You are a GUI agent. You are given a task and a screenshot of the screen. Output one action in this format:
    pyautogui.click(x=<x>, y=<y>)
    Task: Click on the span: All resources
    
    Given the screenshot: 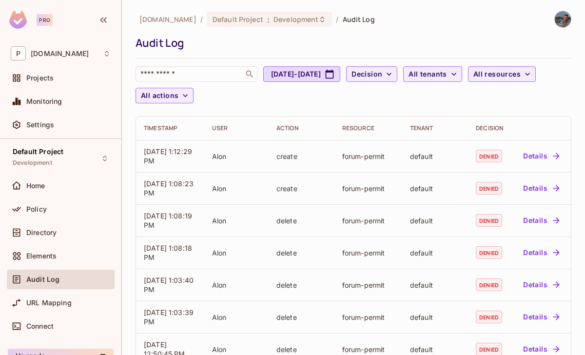 What is the action you would take?
    pyautogui.click(x=497, y=74)
    